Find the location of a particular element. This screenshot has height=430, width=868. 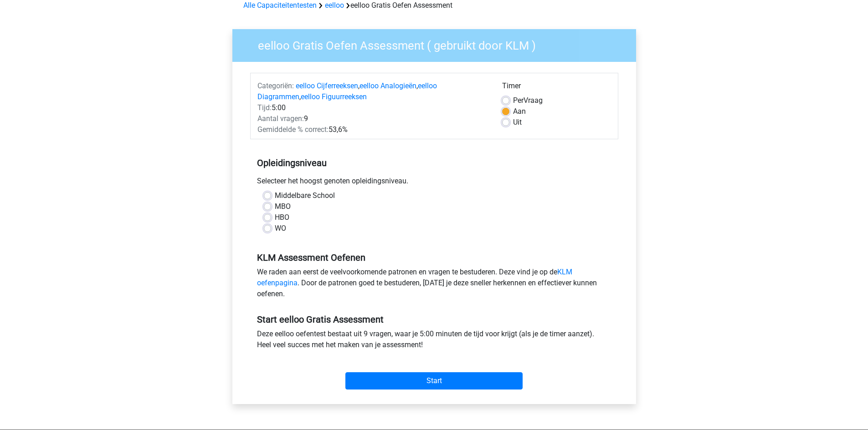

div: 5:00 is located at coordinates (373, 108).